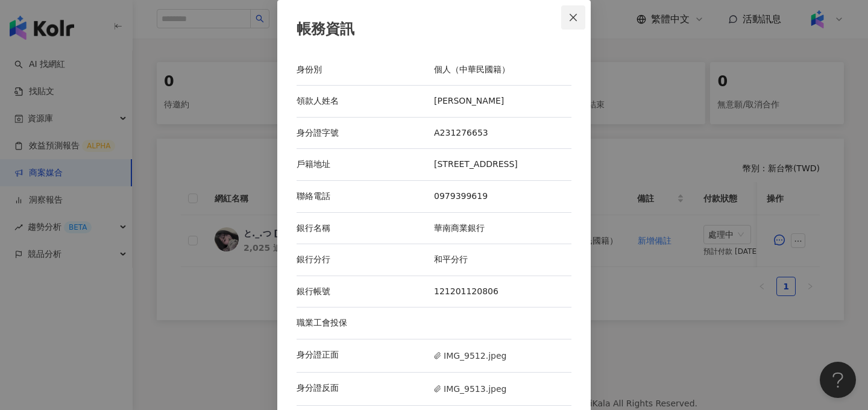 The width and height of the screenshot is (868, 410). I want to click on div: 聯絡電話, so click(365, 197).